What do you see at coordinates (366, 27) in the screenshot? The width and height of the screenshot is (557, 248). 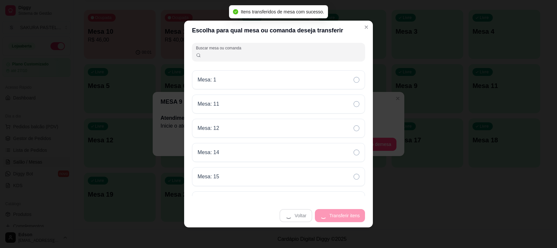 I see `button: Close` at bounding box center [366, 27].